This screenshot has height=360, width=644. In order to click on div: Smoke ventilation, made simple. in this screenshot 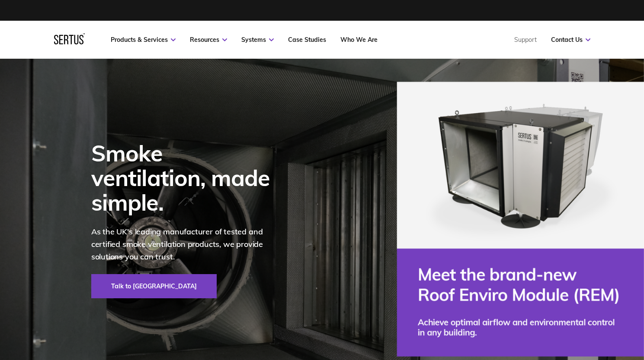, I will do `click(187, 178)`.